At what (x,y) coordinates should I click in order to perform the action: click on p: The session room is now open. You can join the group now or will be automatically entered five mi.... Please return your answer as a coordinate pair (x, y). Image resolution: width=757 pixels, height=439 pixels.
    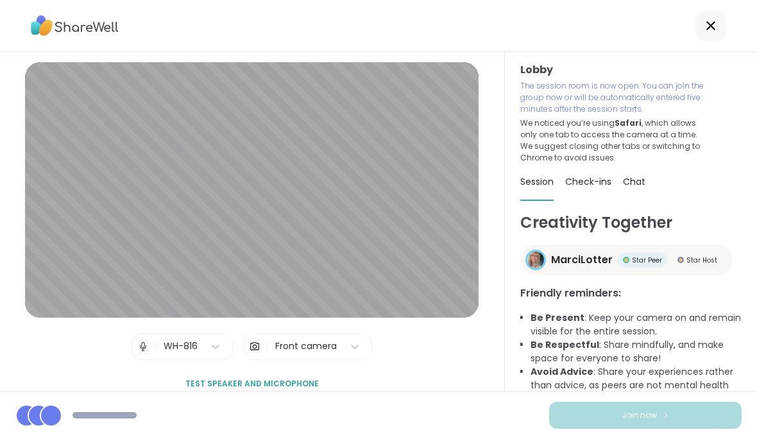
    Looking at the image, I should click on (613, 98).